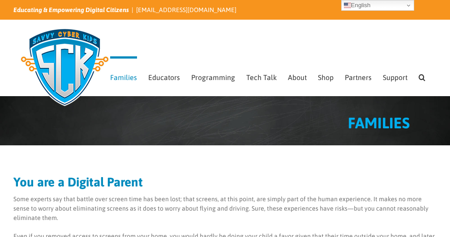 This screenshot has width=450, height=237. What do you see at coordinates (213, 76) in the screenshot?
I see `a: Programming` at bounding box center [213, 76].